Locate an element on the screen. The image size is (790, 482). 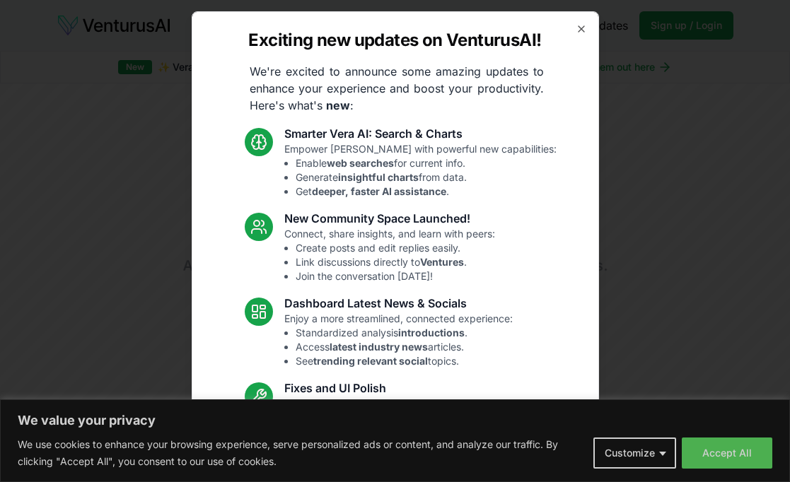
li: Generate from data. is located at coordinates (425, 177).